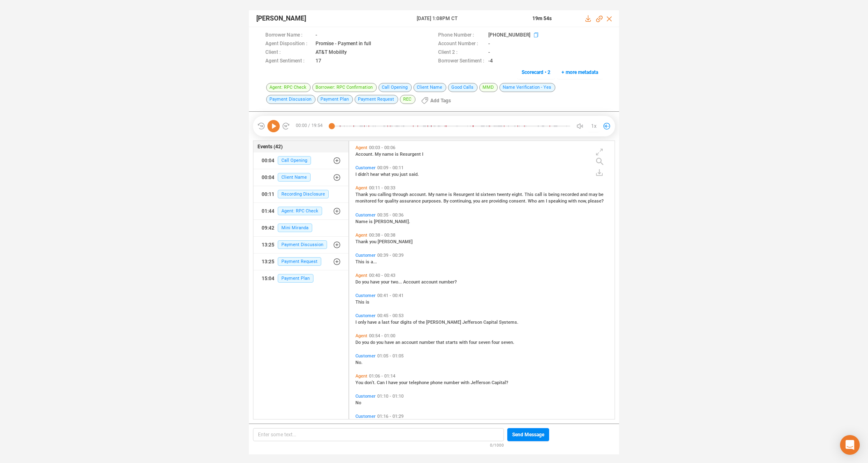 The width and height of the screenshot is (868, 463). What do you see at coordinates (446, 201) in the screenshot?
I see `span: By` at bounding box center [446, 201].